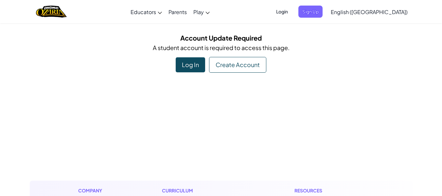 The image size is (442, 196). Describe the element at coordinates (178, 12) in the screenshot. I see `a: Parents` at that location.